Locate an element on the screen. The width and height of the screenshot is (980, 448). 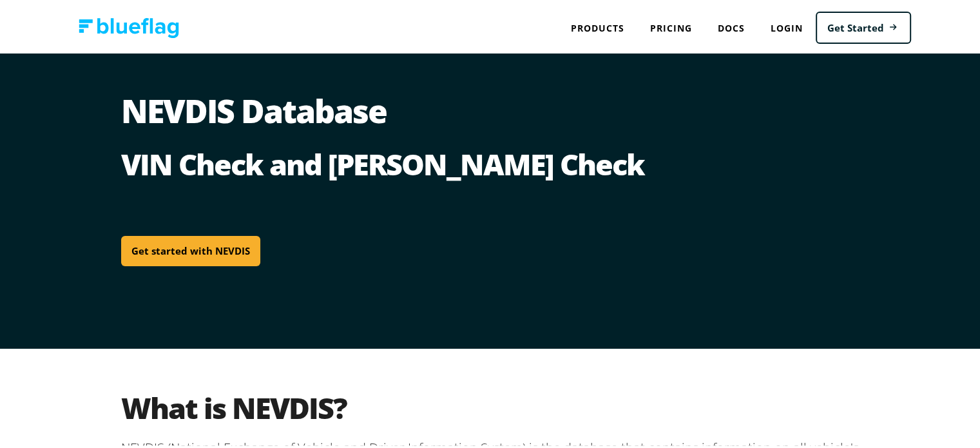
h2: What is NEVDIS? is located at coordinates (495, 405).